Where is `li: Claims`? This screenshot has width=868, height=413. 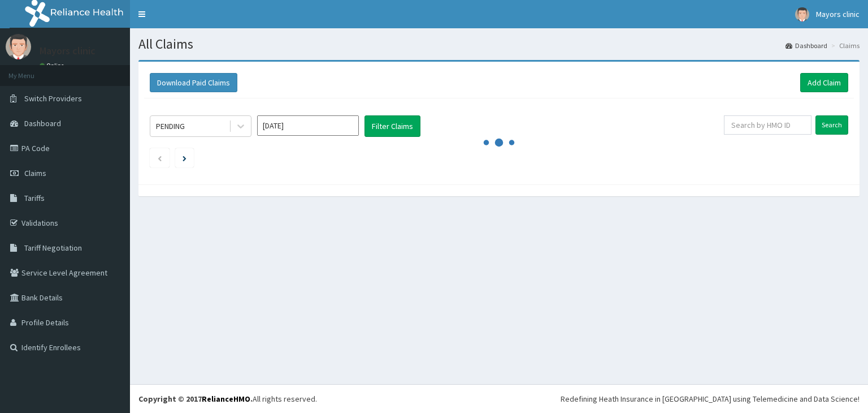 li: Claims is located at coordinates (844, 45).